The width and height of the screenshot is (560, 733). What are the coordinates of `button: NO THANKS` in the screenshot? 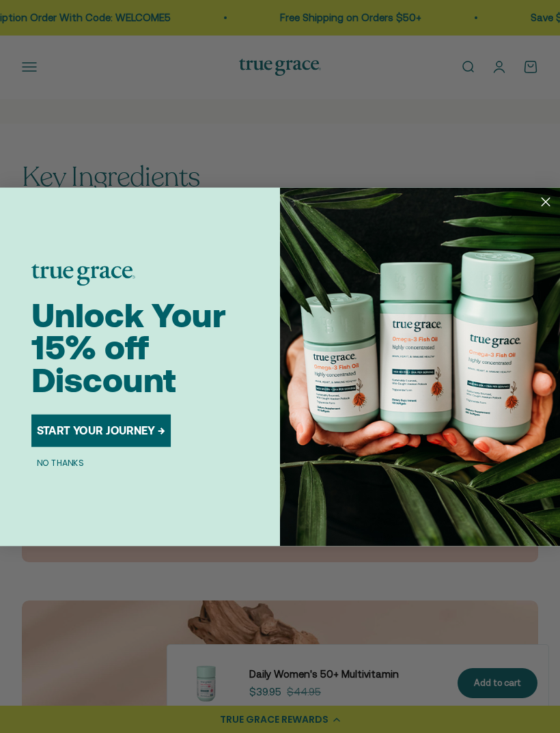 It's located at (60, 462).